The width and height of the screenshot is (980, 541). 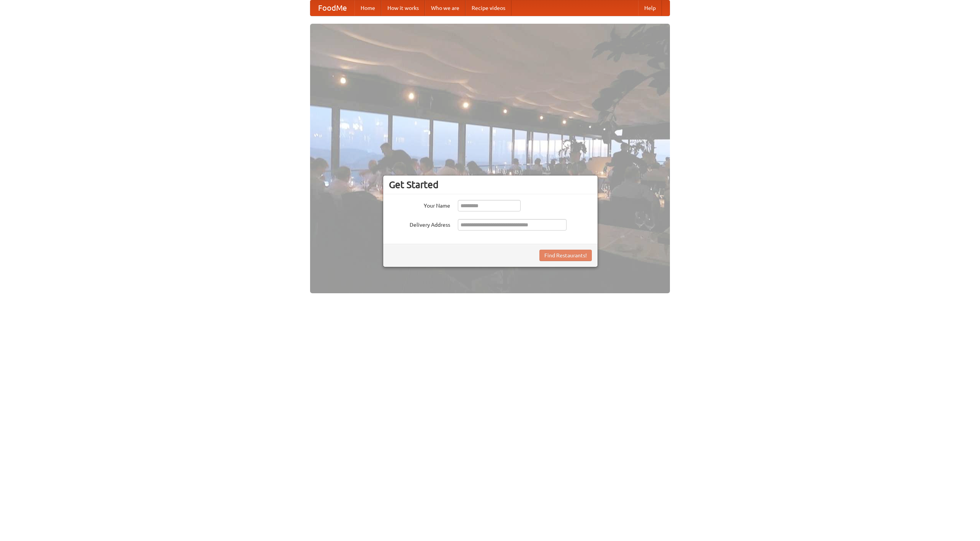 I want to click on h3: Get Started, so click(x=490, y=185).